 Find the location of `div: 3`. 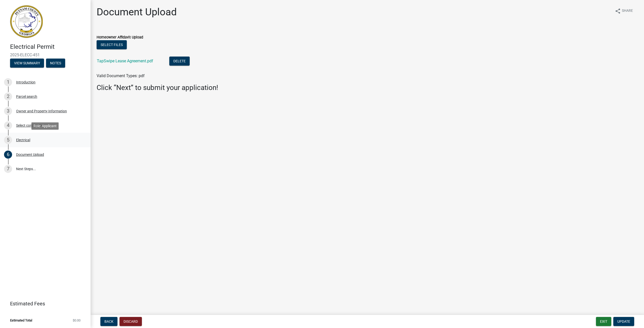

div: 3 is located at coordinates (8, 111).